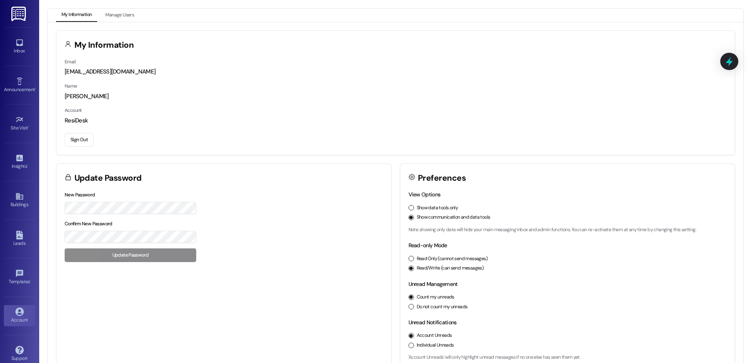 The height and width of the screenshot is (363, 752). What do you see at coordinates (73, 110) in the screenshot?
I see `label: Account` at bounding box center [73, 110].